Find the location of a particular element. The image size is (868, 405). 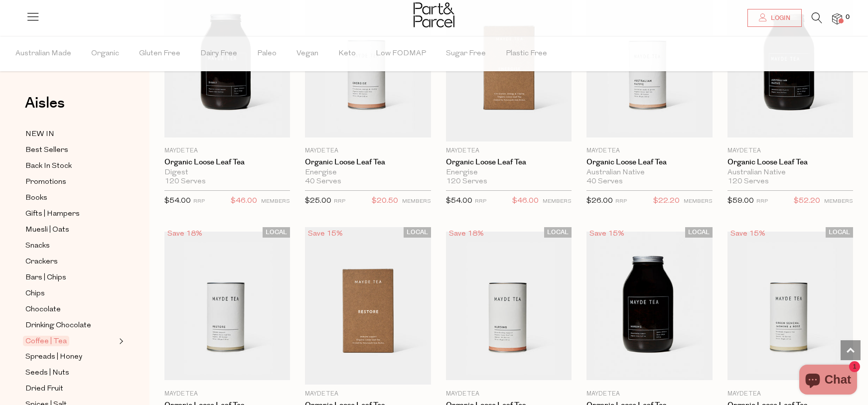

span: $25.00 is located at coordinates (318, 200).